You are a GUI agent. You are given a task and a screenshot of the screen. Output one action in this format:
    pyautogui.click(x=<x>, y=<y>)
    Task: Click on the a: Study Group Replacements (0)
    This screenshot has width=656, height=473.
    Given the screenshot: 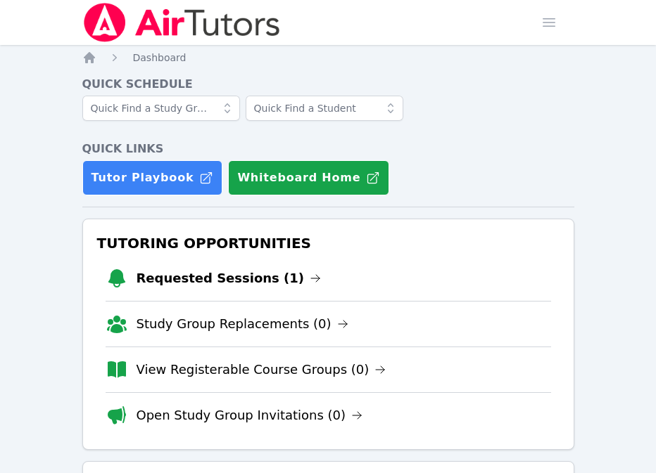 What is the action you would take?
    pyautogui.click(x=242, y=324)
    